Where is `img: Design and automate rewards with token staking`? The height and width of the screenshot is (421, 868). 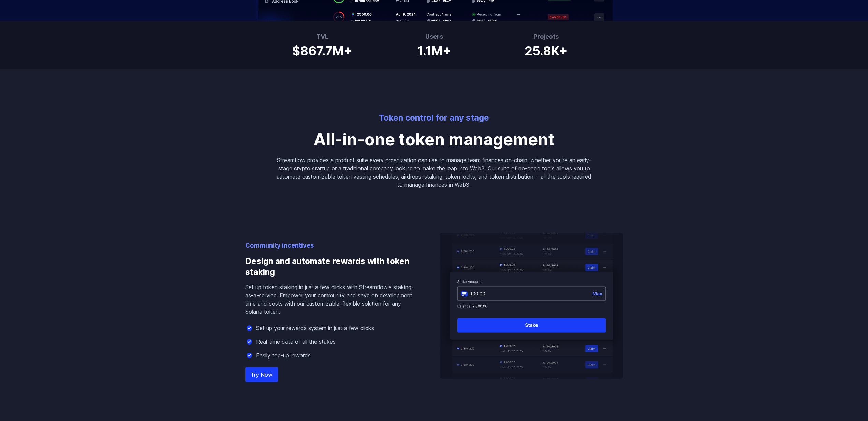
img: Design and automate rewards with token staking is located at coordinates (532, 306).